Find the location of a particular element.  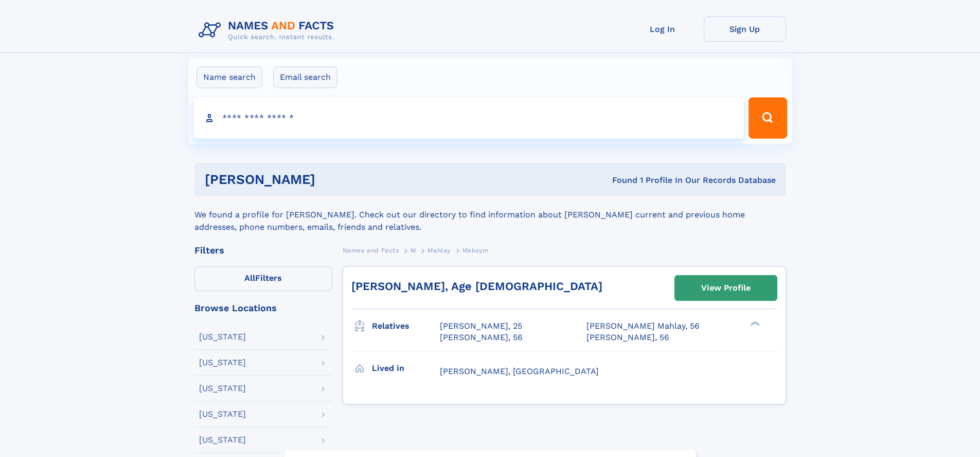

a: Names and Facts is located at coordinates (371, 250).